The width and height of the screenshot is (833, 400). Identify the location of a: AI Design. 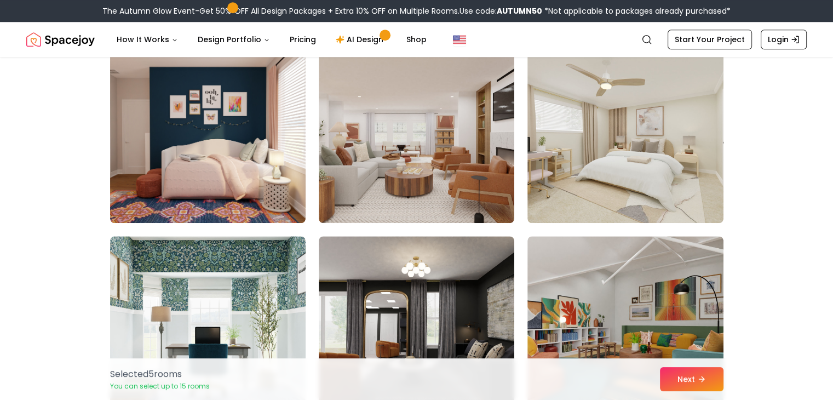
(361, 39).